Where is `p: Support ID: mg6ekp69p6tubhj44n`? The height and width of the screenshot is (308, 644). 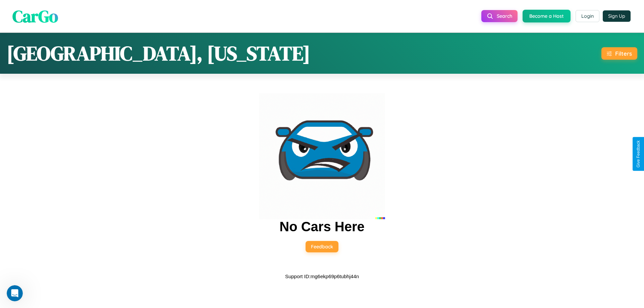
p: Support ID: mg6ekp69p6tubhj44n is located at coordinates (322, 276).